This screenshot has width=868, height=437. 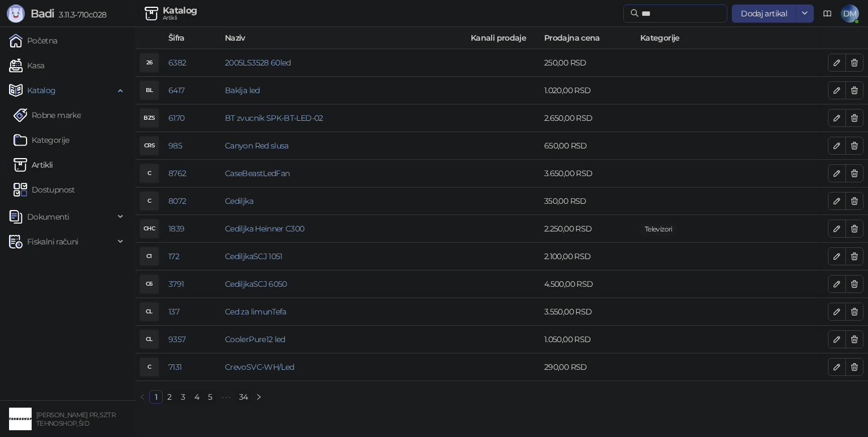 I want to click on li: 34, so click(x=244, y=397).